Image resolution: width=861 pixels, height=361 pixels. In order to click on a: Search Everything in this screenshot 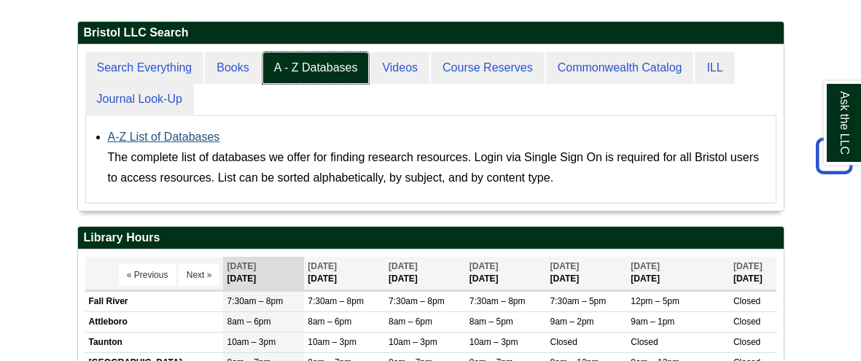, I will do `click(144, 68)`.